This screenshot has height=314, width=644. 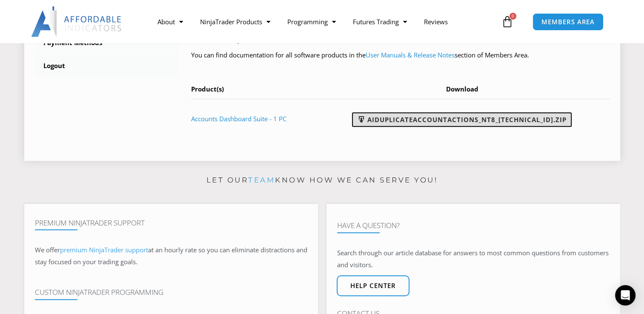 I want to click on a: premium NinjaTrader support, so click(x=104, y=250).